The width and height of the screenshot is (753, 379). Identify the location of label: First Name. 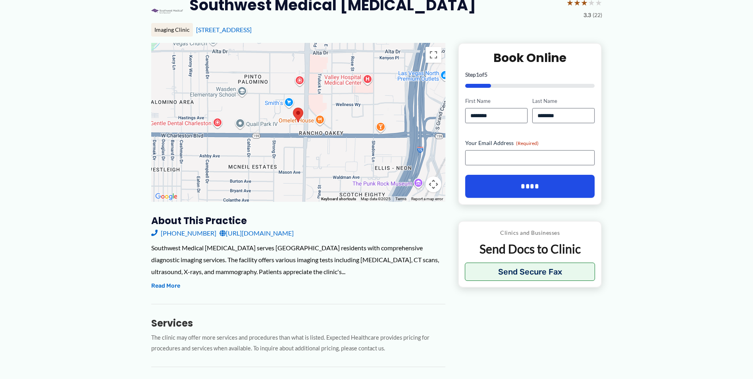
(497, 101).